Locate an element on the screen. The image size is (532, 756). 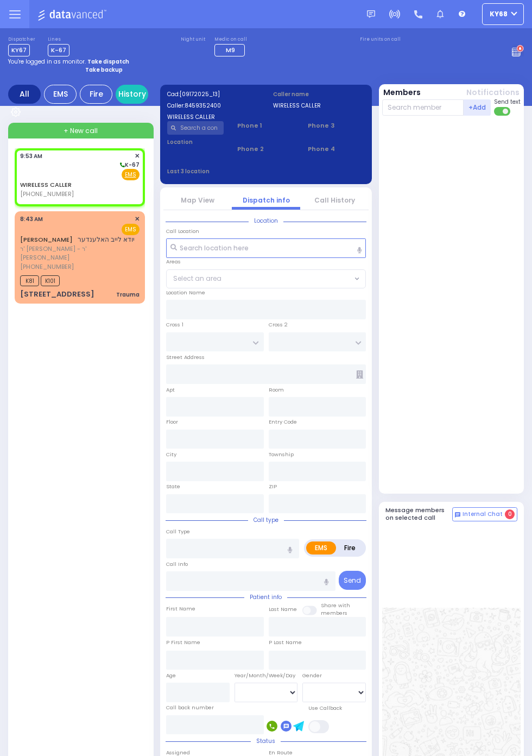
label: Entry Code is located at coordinates (283, 422).